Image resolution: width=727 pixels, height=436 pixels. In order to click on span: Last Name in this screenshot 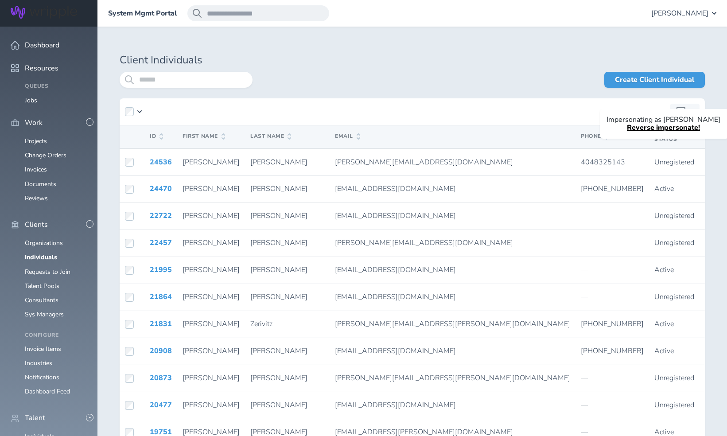, I will do `click(271, 136)`.